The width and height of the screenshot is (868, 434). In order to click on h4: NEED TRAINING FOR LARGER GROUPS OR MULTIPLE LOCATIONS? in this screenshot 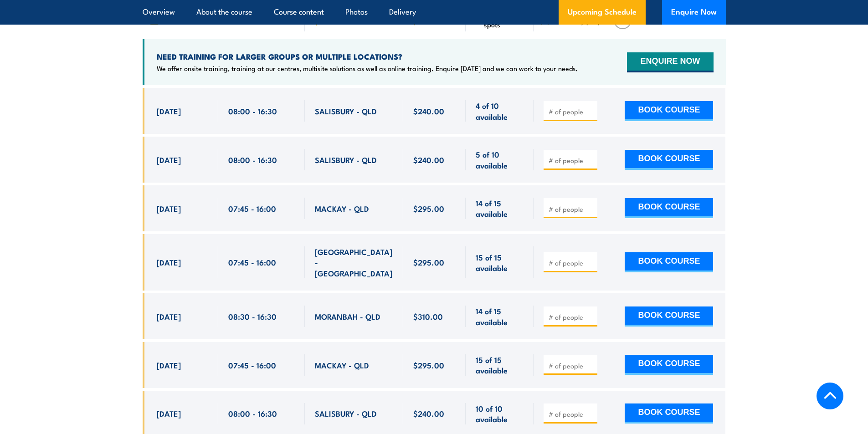, I will do `click(367, 56)`.